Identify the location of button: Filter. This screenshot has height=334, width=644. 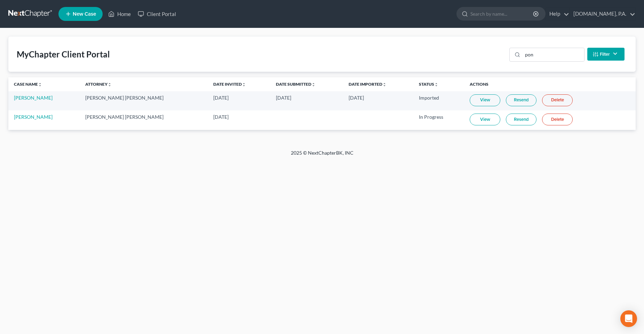
(606, 54).